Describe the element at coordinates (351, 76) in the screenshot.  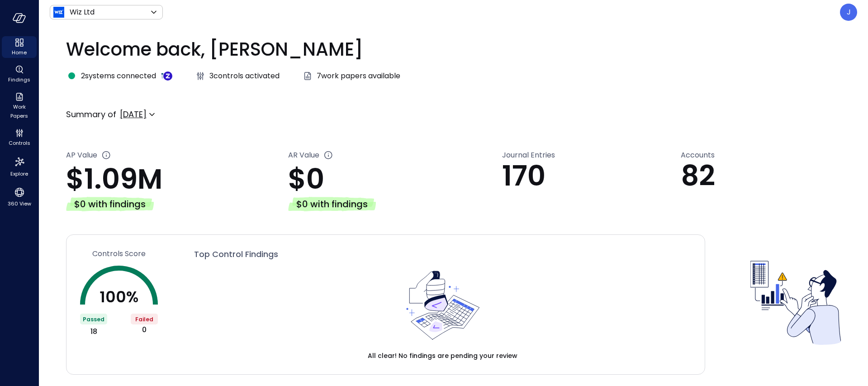
I see `a: 7work papers available` at that location.